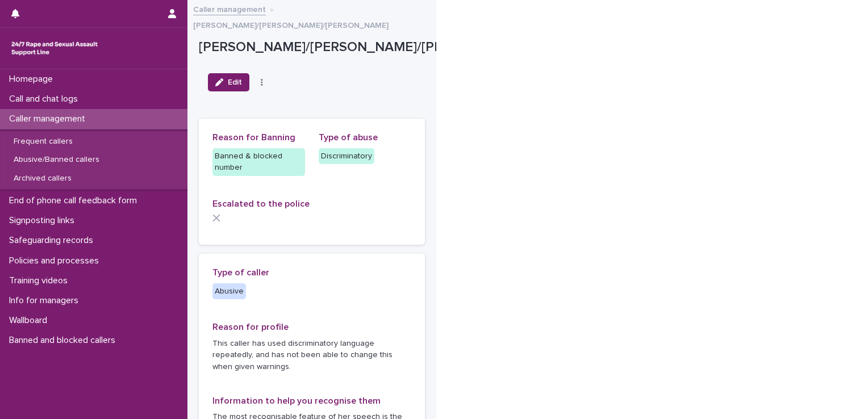  I want to click on span: Edit, so click(235, 82).